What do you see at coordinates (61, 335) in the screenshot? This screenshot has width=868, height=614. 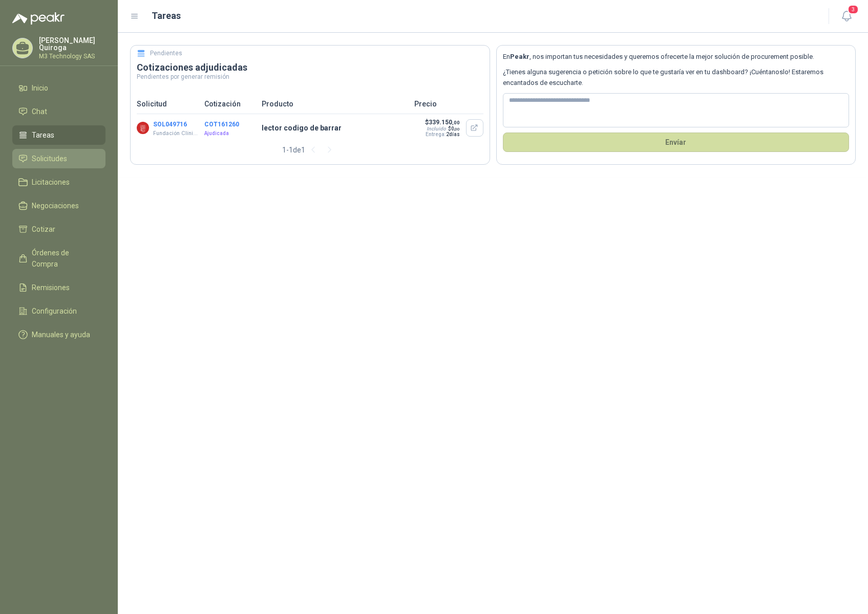 I see `span: Manuales y ayuda` at bounding box center [61, 335].